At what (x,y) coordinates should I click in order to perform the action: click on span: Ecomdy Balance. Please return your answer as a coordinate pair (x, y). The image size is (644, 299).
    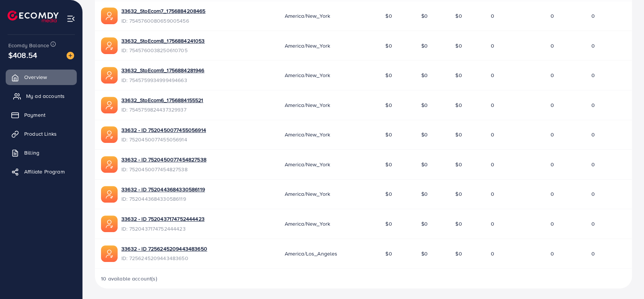
    Looking at the image, I should click on (29, 45).